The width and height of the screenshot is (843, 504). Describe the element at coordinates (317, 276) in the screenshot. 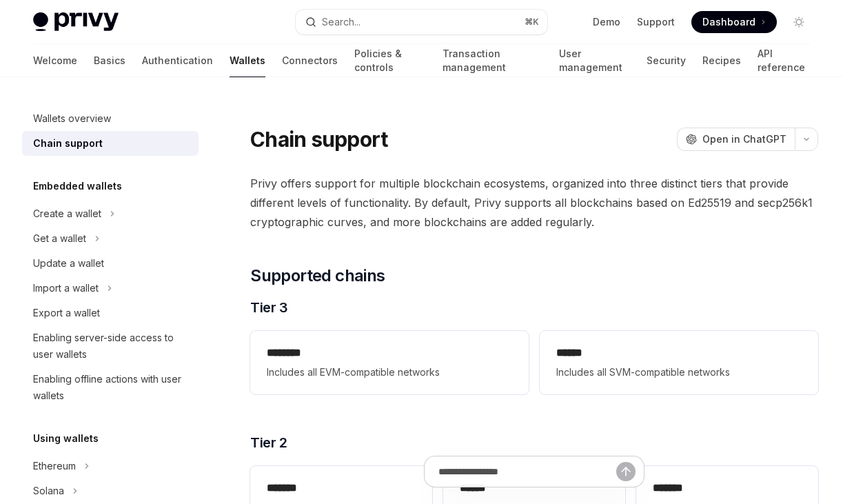

I see `span: Supported chains` at that location.